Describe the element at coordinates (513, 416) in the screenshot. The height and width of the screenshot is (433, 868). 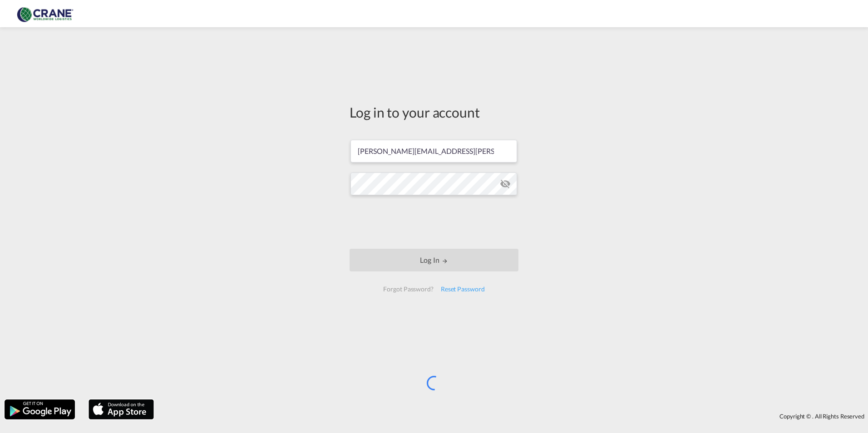
I see `div: Copyright © . All Rights Reserved` at that location.